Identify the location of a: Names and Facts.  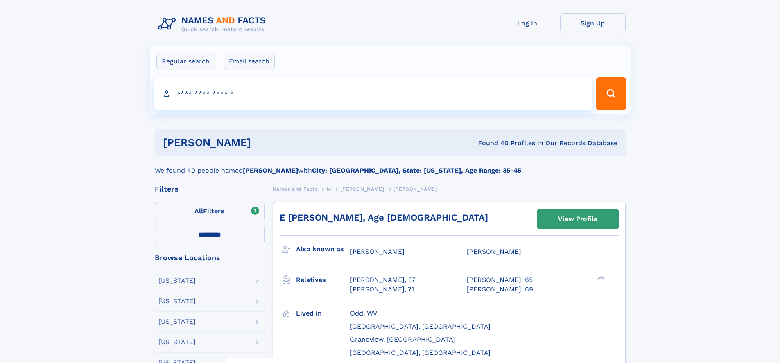
(295, 189).